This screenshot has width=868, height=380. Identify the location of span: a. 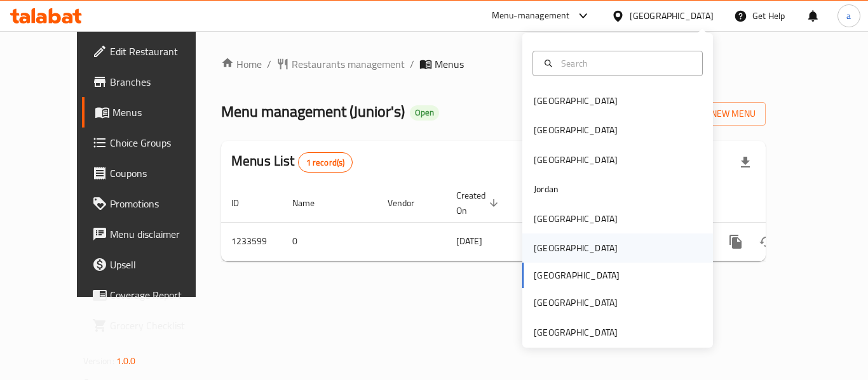
(848, 16).